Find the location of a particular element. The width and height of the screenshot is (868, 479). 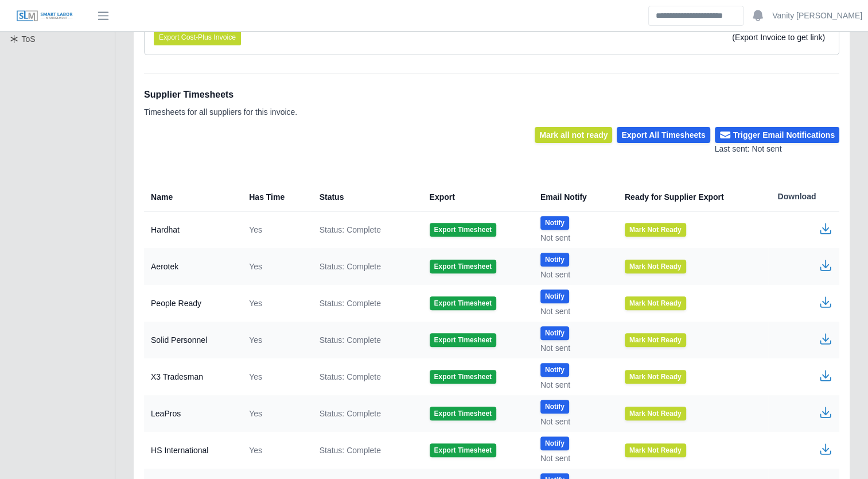

td: HS International is located at coordinates (192, 450).